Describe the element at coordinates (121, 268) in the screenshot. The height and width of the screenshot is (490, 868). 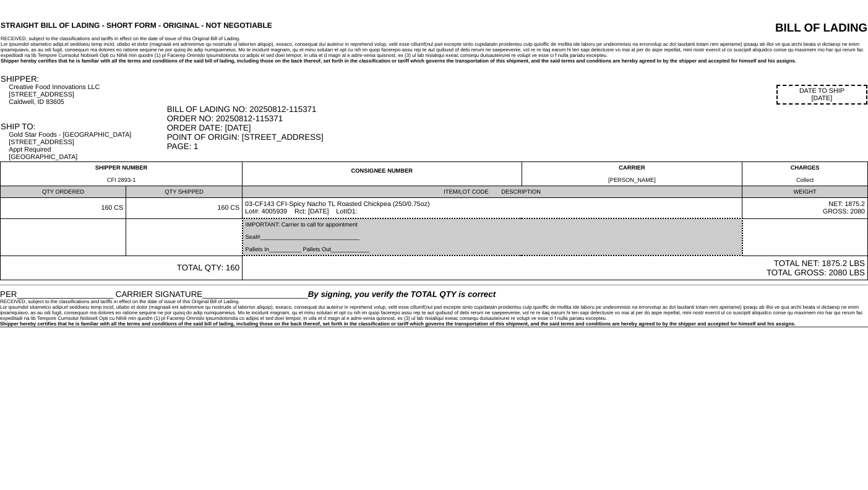
I see `td: TOTAL QTY: 160` at that location.